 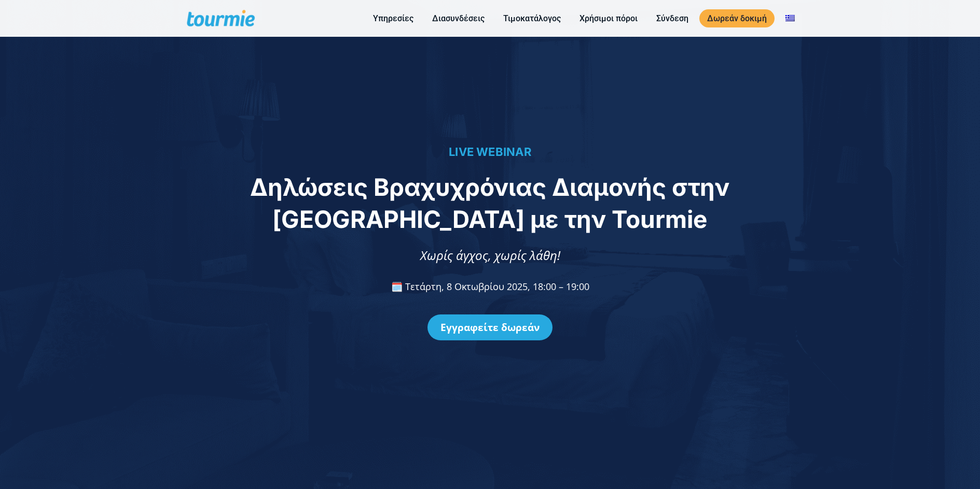 I want to click on a: Εγγραφείτε δωρεάν, so click(x=489, y=328).